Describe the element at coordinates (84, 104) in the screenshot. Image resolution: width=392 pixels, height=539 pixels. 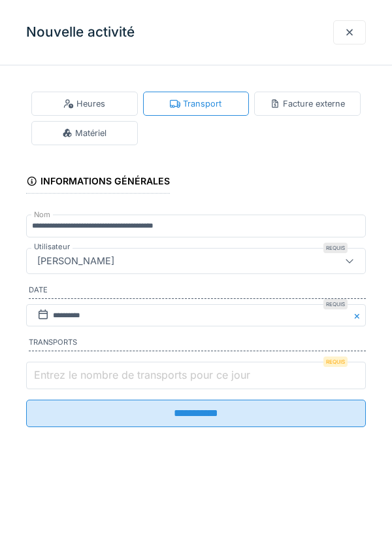
I see `div: Heures` at that location.